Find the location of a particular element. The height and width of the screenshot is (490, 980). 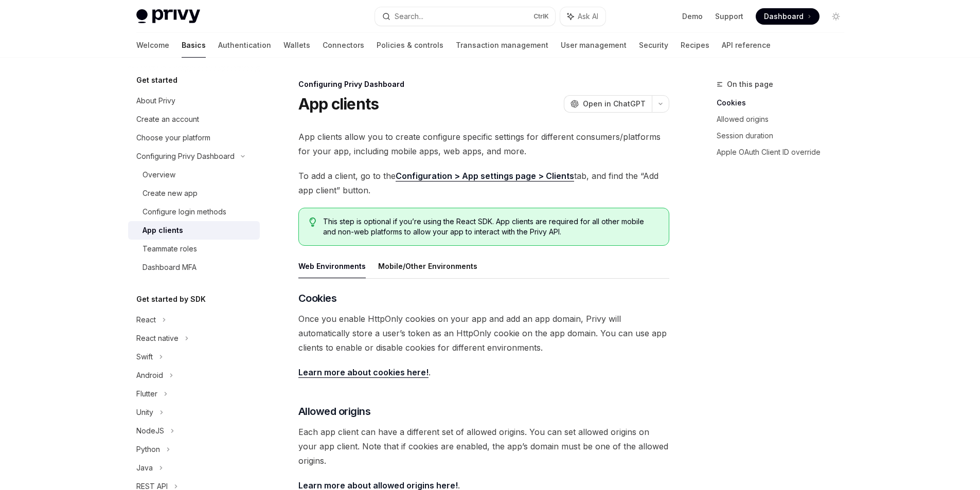

a: Overview is located at coordinates (194, 174).